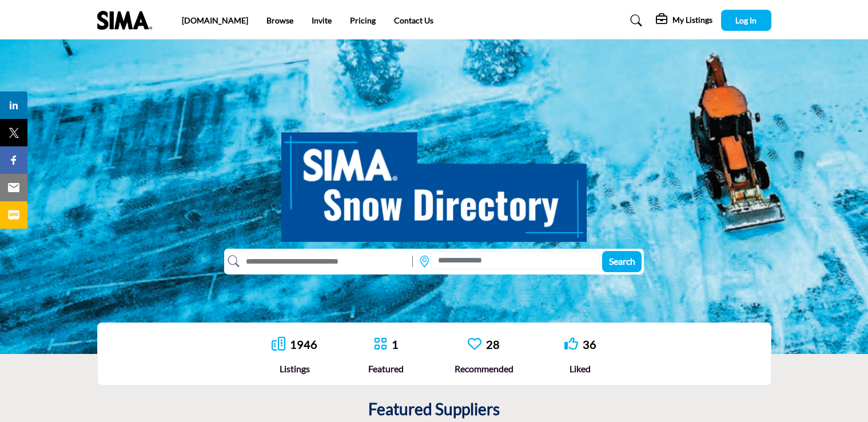 This screenshot has height=422, width=868. What do you see at coordinates (589, 345) in the screenshot?
I see `a: 36` at bounding box center [589, 345].